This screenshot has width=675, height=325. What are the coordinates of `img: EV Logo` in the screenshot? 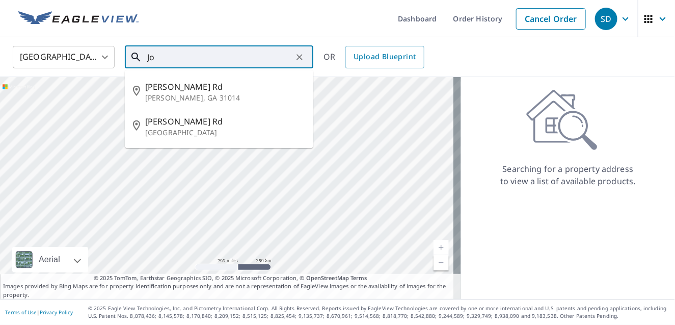 It's located at (78, 19).